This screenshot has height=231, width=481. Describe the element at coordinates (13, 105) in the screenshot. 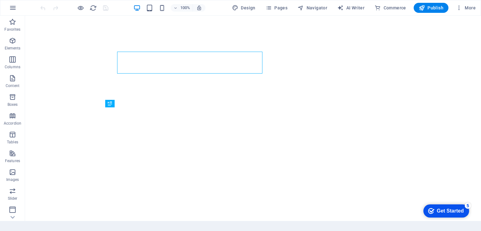

I see `p: Boxes` at that location.